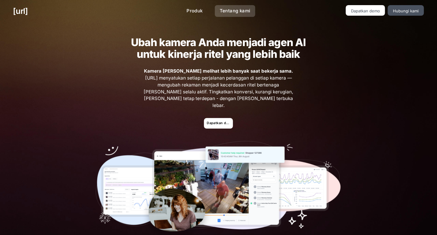  I want to click on font: Produk, so click(194, 11).